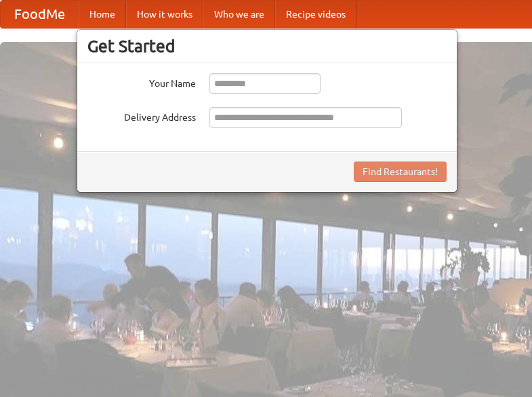  What do you see at coordinates (400, 172) in the screenshot?
I see `button: Find Restaurants!` at bounding box center [400, 172].